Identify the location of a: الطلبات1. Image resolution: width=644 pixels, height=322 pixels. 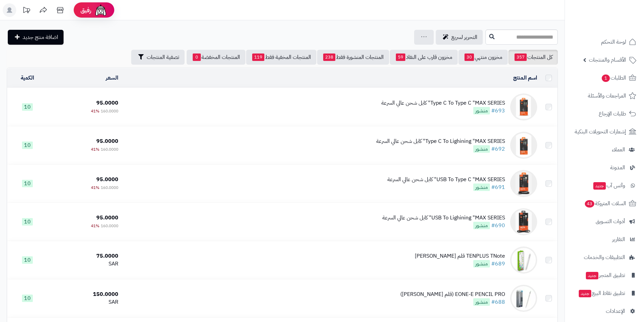
(605, 78).